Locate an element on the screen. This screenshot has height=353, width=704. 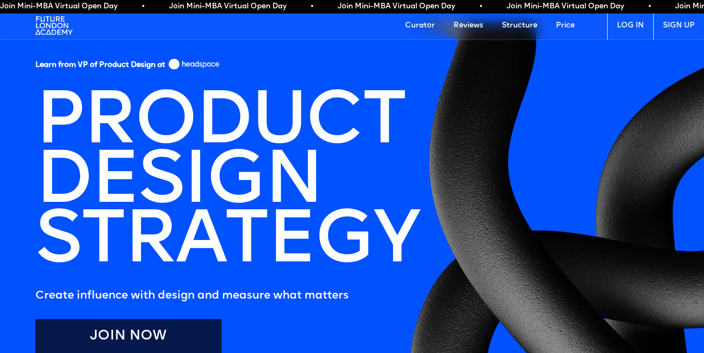
a: Curator is located at coordinates (420, 26).